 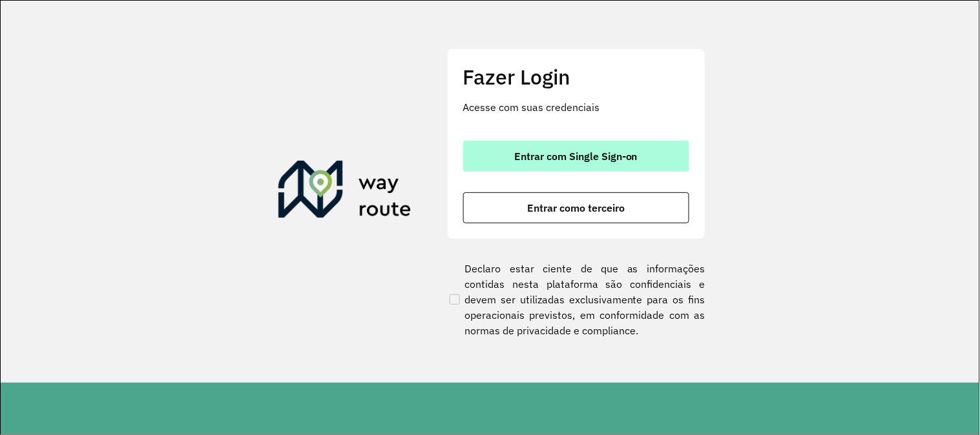 I want to click on label: Declaro estar ciente de que as informações contidas nesta plataforma são confidenciais e devem se..., so click(x=576, y=300).